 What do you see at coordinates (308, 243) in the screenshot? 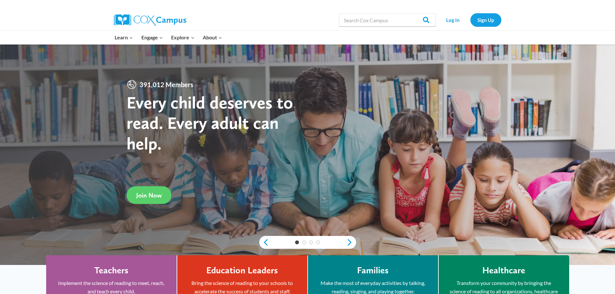
I see `div: content slider buttons` at bounding box center [308, 243].